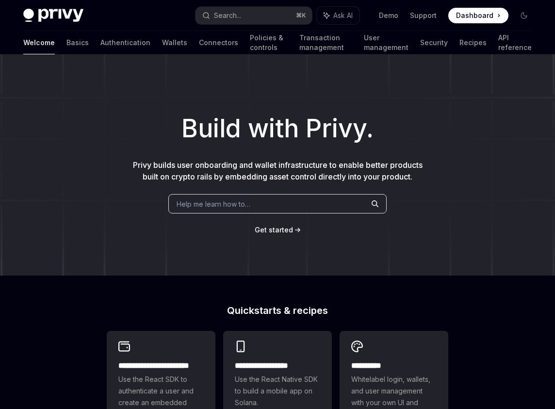  I want to click on a: Transaction management, so click(325, 43).